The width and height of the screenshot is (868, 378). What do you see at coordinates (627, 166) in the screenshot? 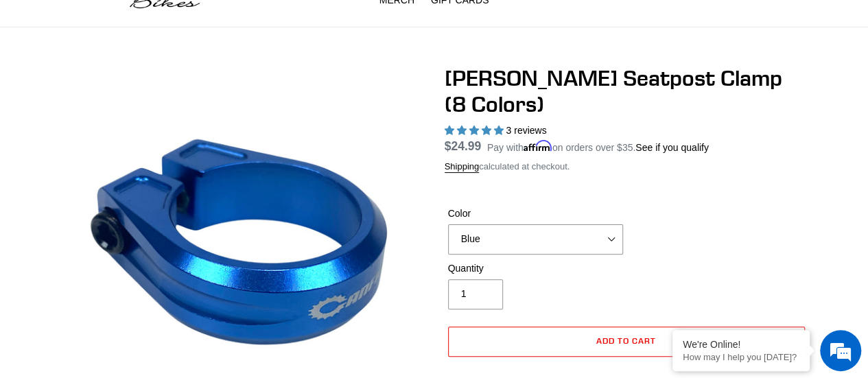
I see `div: calculated at checkout.` at bounding box center [627, 166].